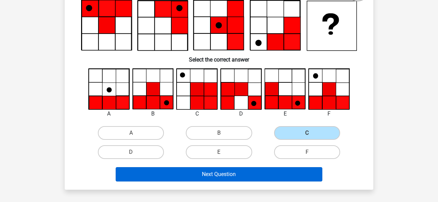 This screenshot has height=202, width=438. What do you see at coordinates (219, 152) in the screenshot?
I see `label: E` at bounding box center [219, 152].